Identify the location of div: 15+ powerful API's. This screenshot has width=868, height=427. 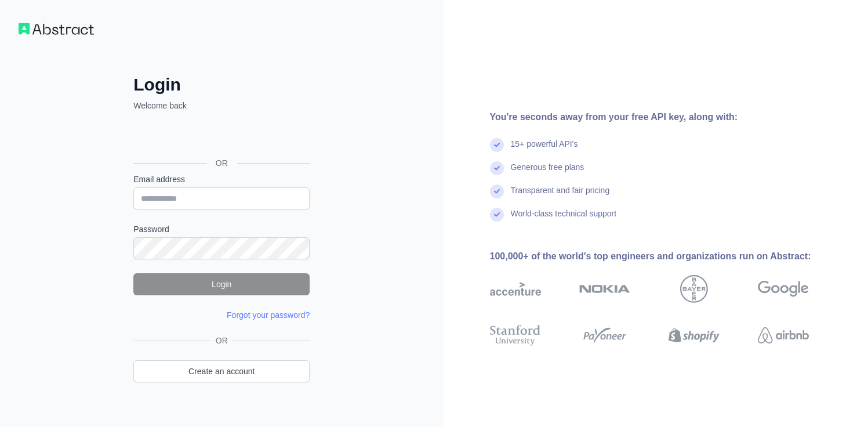
(544, 150).